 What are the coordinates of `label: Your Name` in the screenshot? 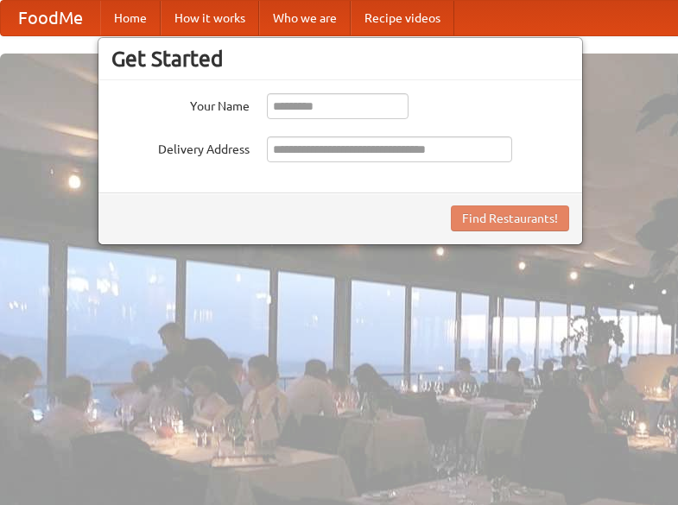 It's located at (181, 104).